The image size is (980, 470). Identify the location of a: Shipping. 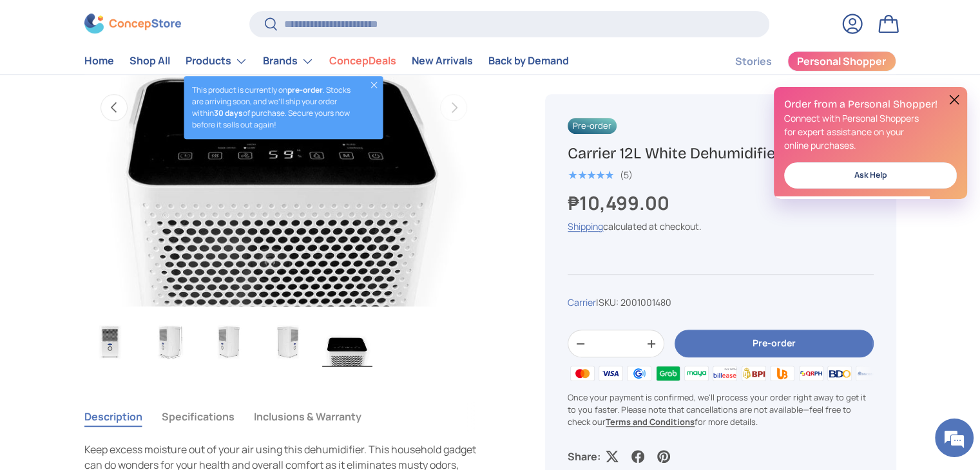
(585, 226).